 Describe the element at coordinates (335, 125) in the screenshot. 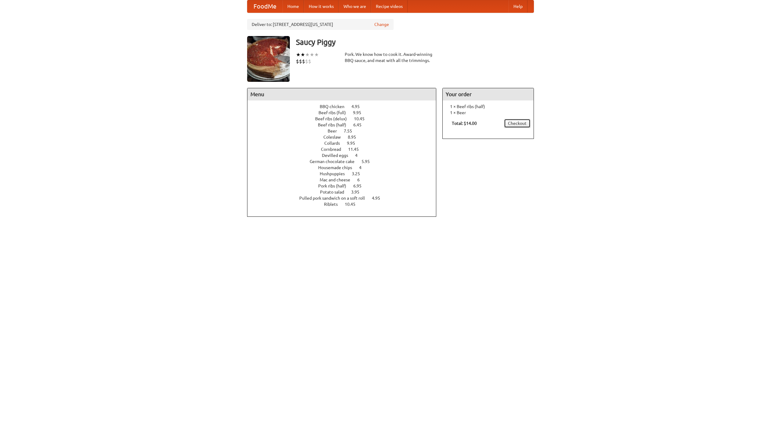

I see `span: Beef ribs (half)` at that location.